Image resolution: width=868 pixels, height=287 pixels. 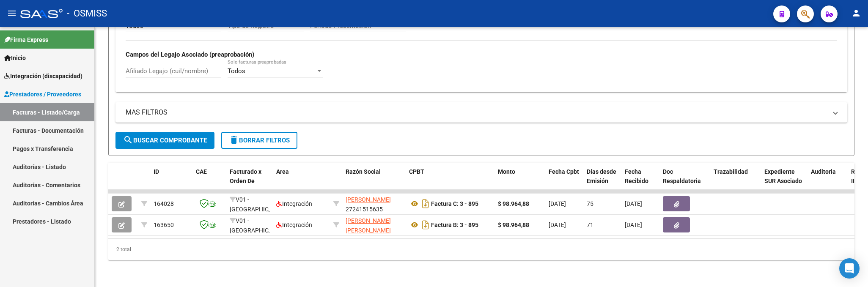 I want to click on mat-icon: search, so click(x=128, y=140).